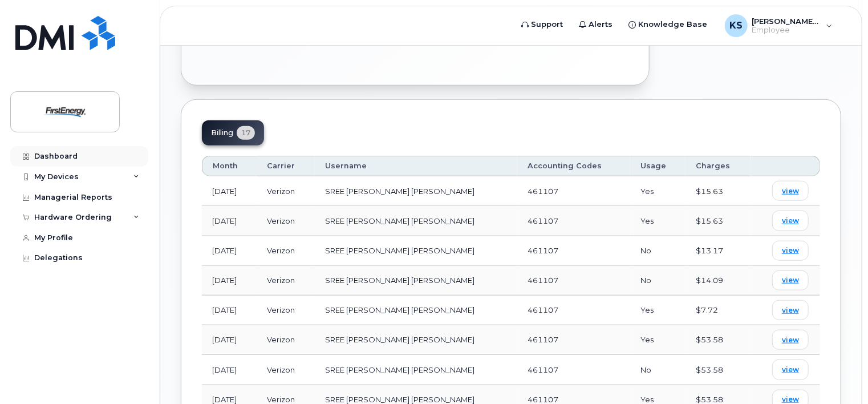 The image size is (868, 404). I want to click on th: Carrier, so click(286, 166).